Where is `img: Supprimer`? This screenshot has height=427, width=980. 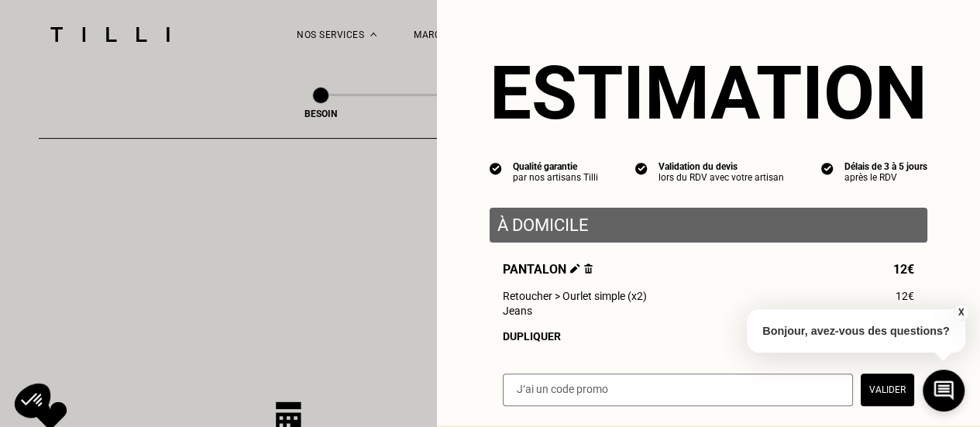
img: Supprimer is located at coordinates (588, 268).